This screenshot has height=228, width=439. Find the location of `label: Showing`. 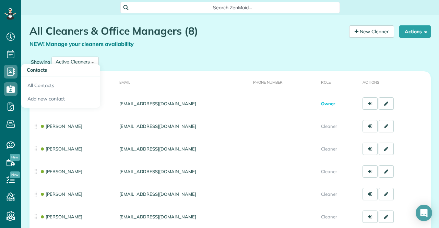

label: Showing is located at coordinates (41, 62).